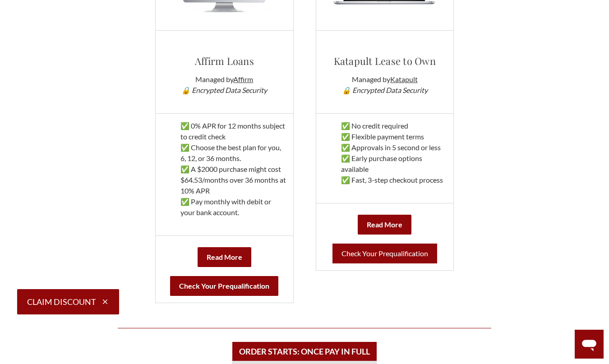 Image resolution: width=609 pixels, height=364 pixels. Describe the element at coordinates (385, 253) in the screenshot. I see `a: Check Your Prequalification` at that location.